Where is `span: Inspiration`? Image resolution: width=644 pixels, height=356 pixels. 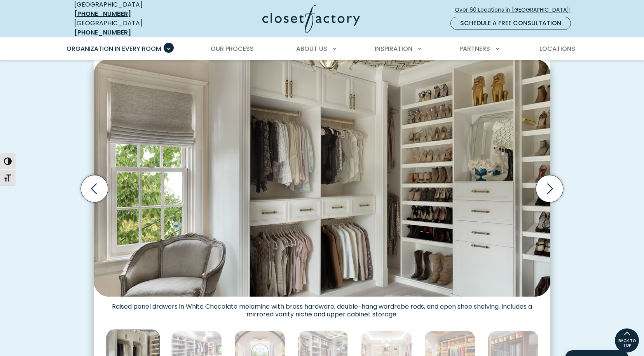 span: Inspiration is located at coordinates (393, 48).